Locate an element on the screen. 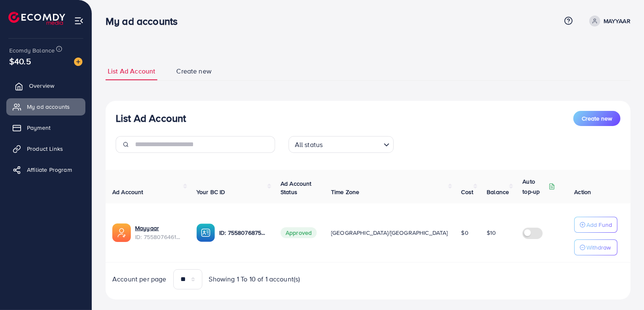 This screenshot has height=310, width=644. button: Add Fund is located at coordinates (595, 225).